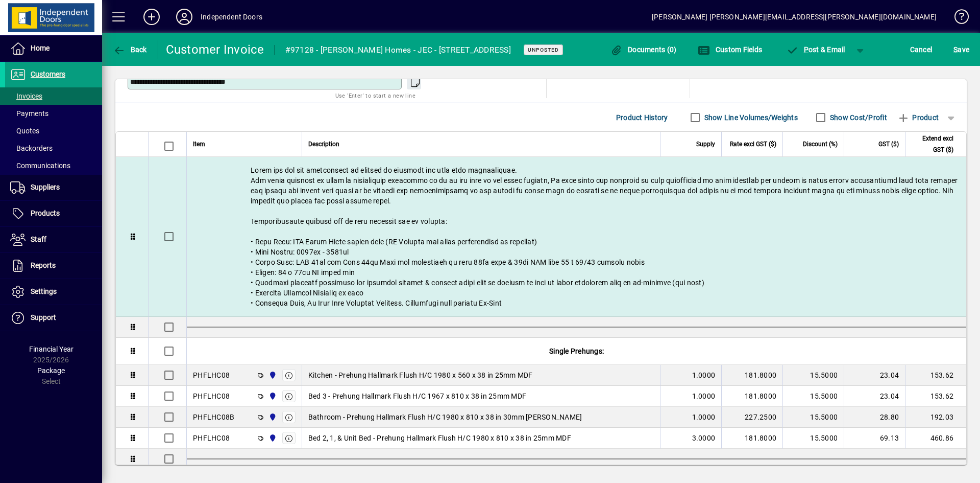 Image resolution: width=980 pixels, height=483 pixels. I want to click on label: Show Cost/Profit, so click(858, 118).